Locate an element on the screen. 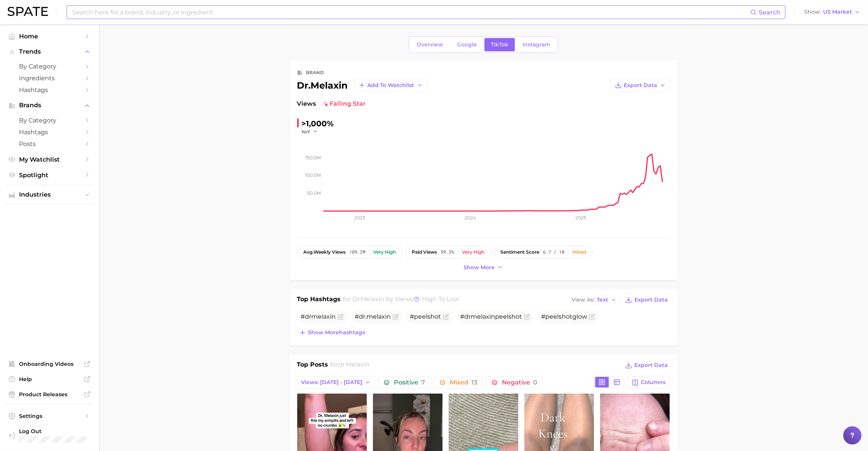 The image size is (868, 451). tspan: 2024 is located at coordinates (470, 218).